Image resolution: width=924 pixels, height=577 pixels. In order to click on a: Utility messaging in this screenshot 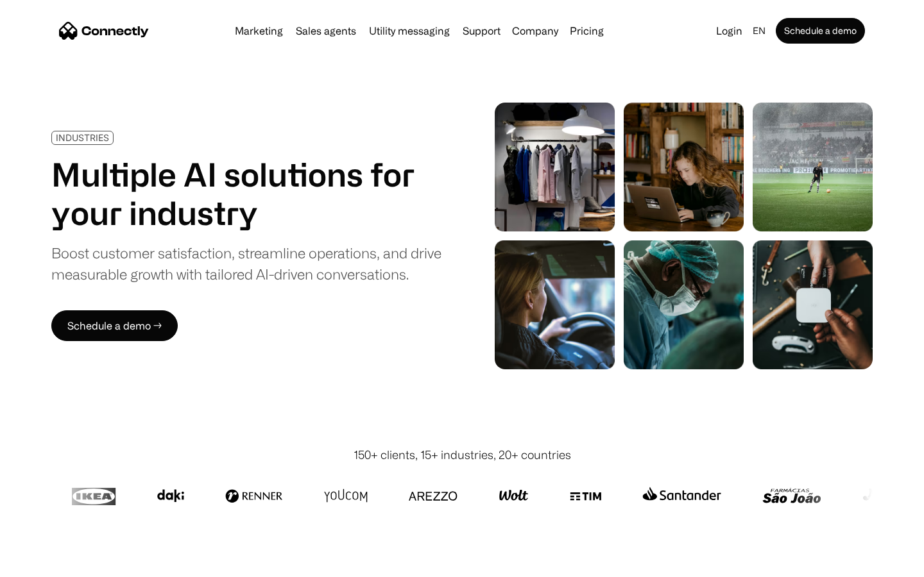, I will do `click(409, 31)`.